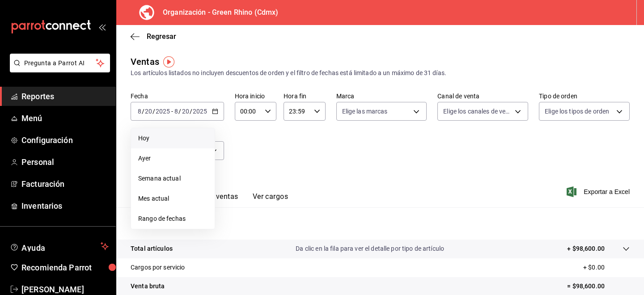 This screenshot has height=295, width=644. Describe the element at coordinates (482, 96) in the screenshot. I see `label: Canal de venta` at that location.